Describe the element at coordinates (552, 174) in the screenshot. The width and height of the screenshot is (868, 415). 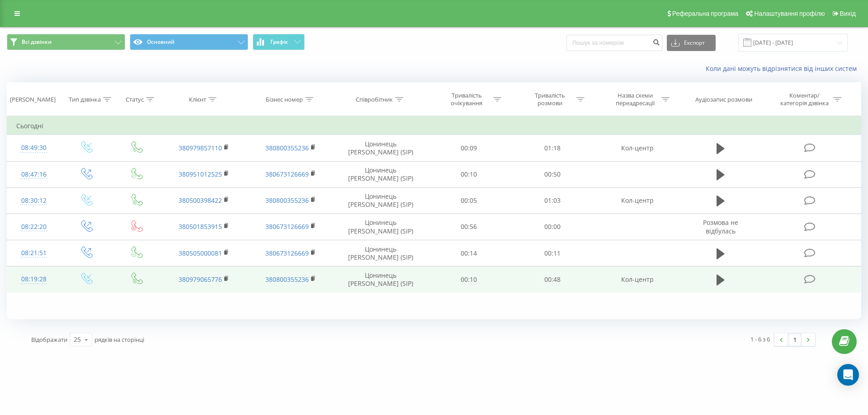
I see `td: 00:50` at that location.